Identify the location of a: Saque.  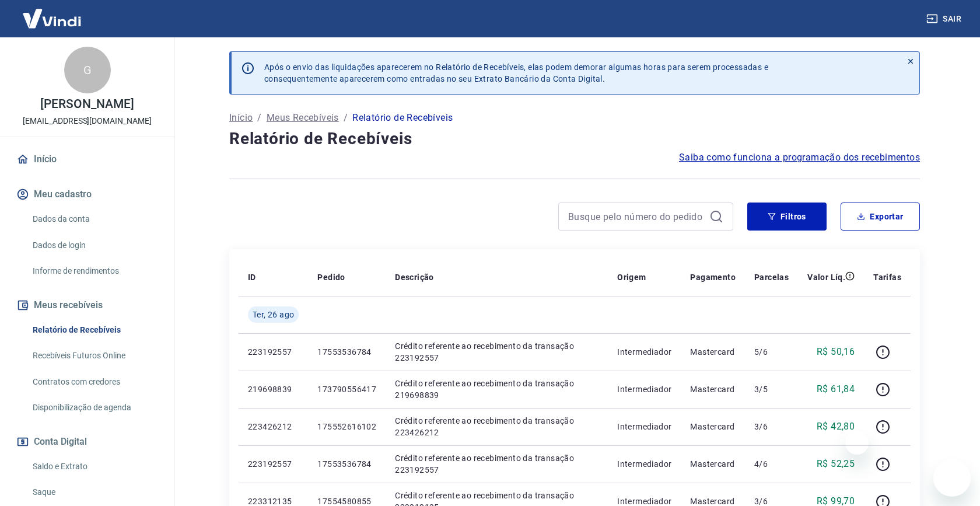
(94, 492).